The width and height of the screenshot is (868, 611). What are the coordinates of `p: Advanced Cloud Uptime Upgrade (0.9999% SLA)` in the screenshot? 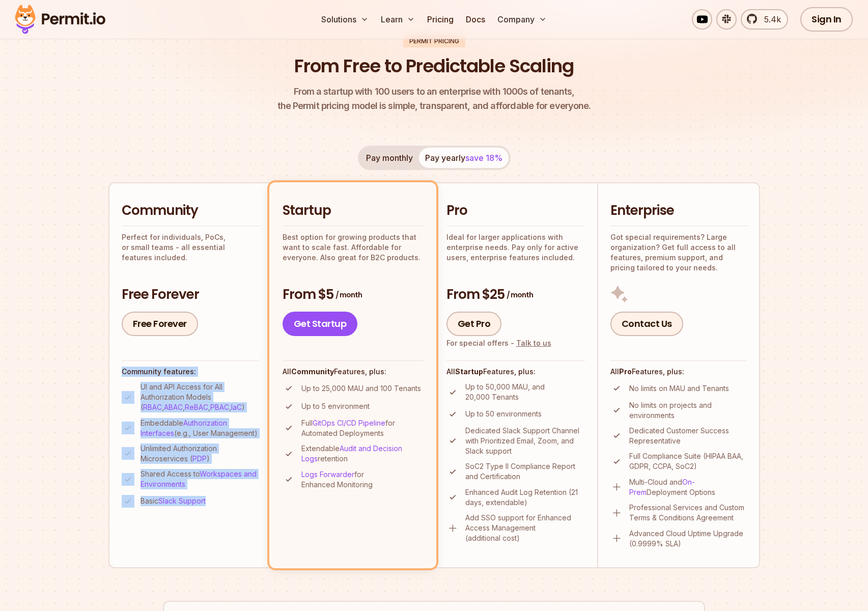 It's located at (688, 539).